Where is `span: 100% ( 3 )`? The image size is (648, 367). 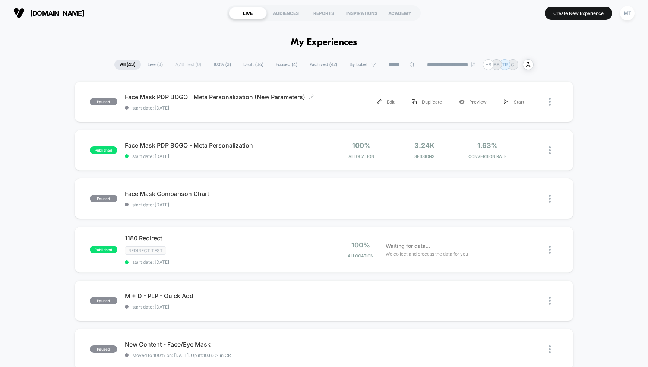
span: 100% ( 3 ) is located at coordinates (222, 64).